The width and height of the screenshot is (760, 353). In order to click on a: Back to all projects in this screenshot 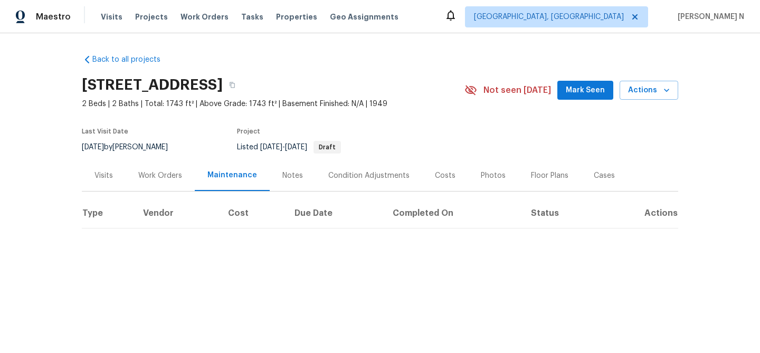, I will do `click(133, 60)`.